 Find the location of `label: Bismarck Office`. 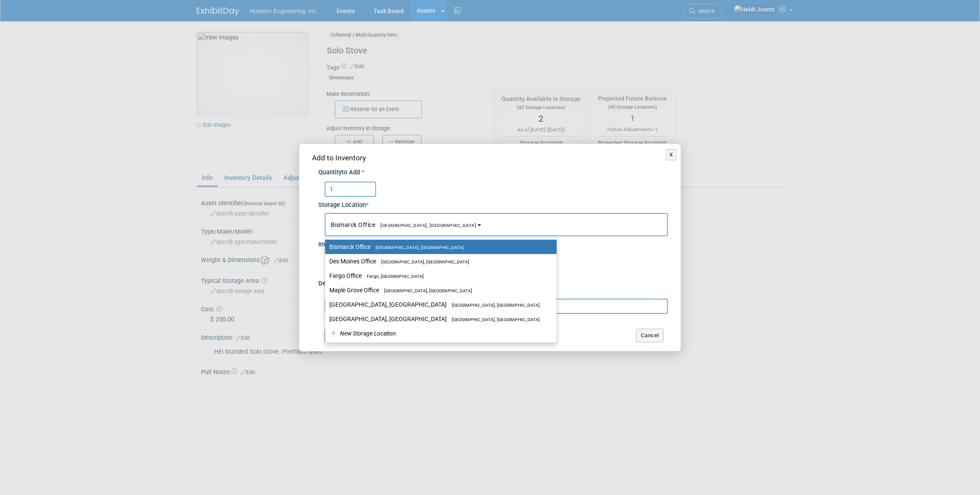

label: Bismarck Office is located at coordinates (439, 247).